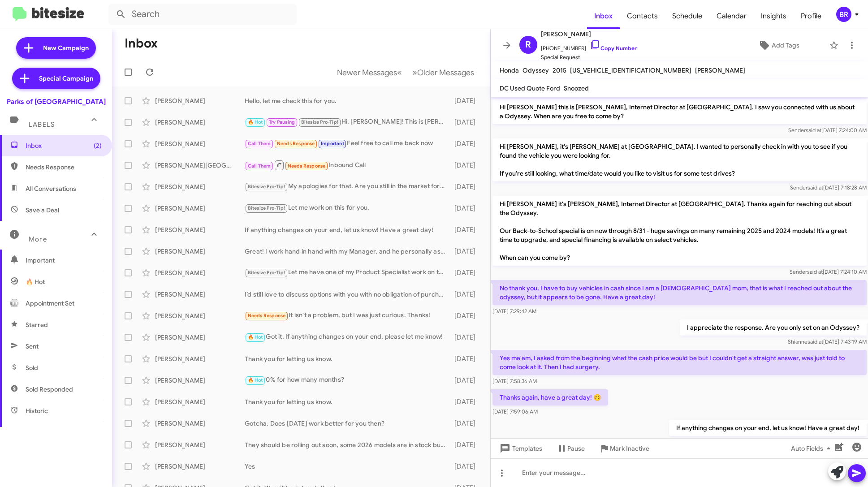 The image size is (868, 487). I want to click on div: Feel free to call me back now, so click(347, 144).